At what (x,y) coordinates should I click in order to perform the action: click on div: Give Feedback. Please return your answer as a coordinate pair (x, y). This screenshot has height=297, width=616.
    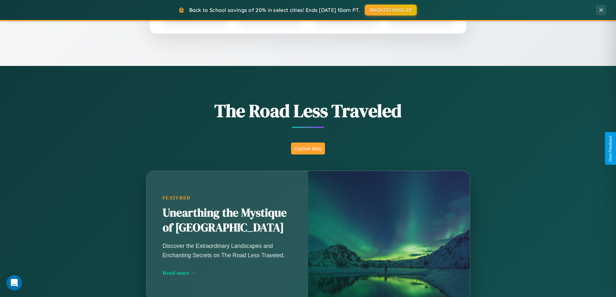
    Looking at the image, I should click on (610, 148).